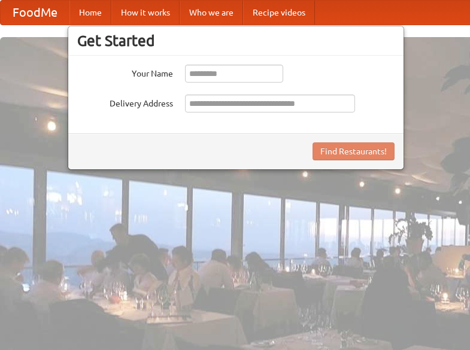 This screenshot has width=470, height=350. What do you see at coordinates (353, 152) in the screenshot?
I see `button: Find Restaurants!` at bounding box center [353, 152].